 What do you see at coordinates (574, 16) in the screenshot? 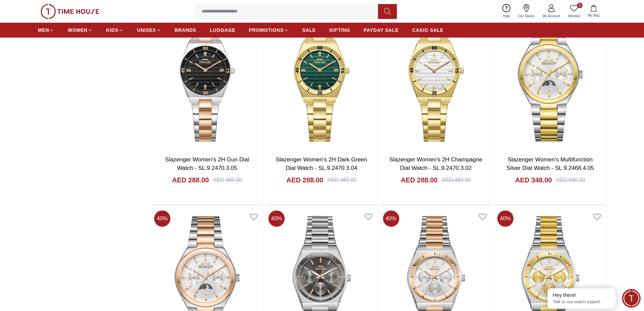
I see `span: Wishlist` at bounding box center [574, 16].